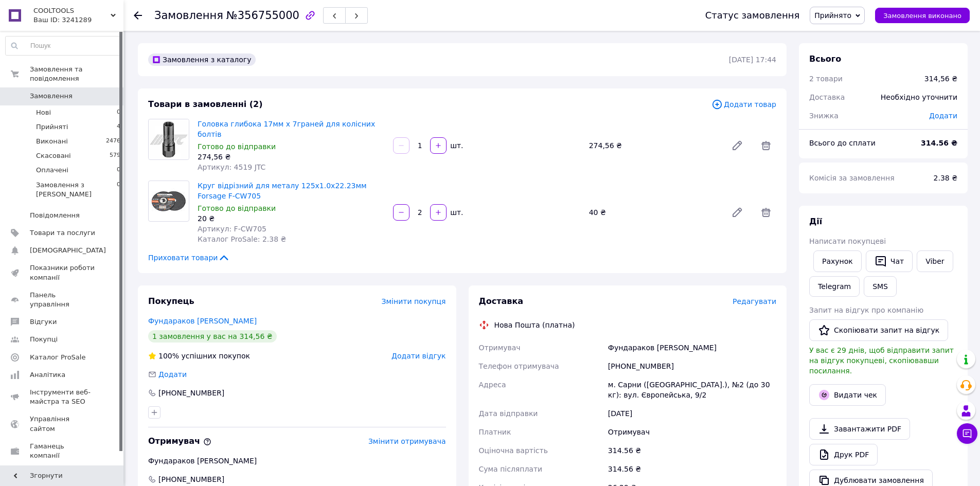 This screenshot has width=980, height=486. I want to click on span: 2476, so click(113, 142).